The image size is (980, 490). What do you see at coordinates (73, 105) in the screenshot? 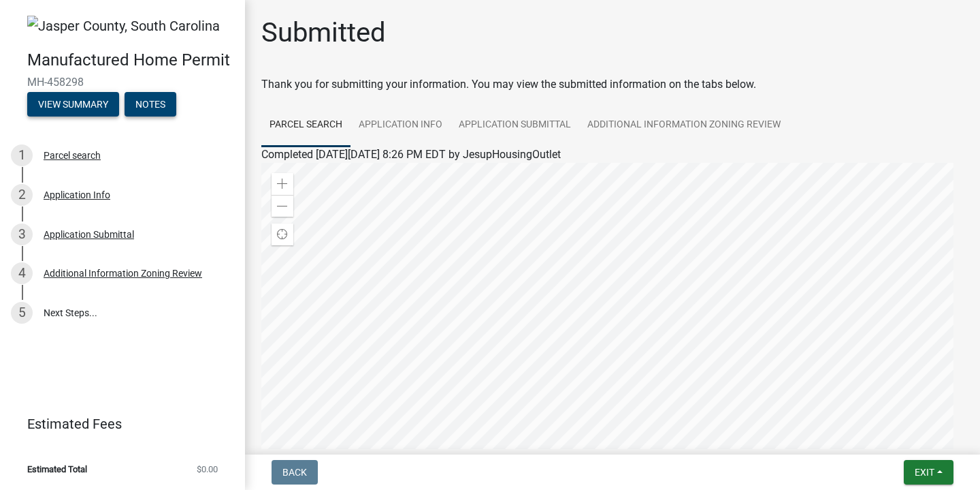
I see `wm-modal-confirm: Summary` at bounding box center [73, 105].